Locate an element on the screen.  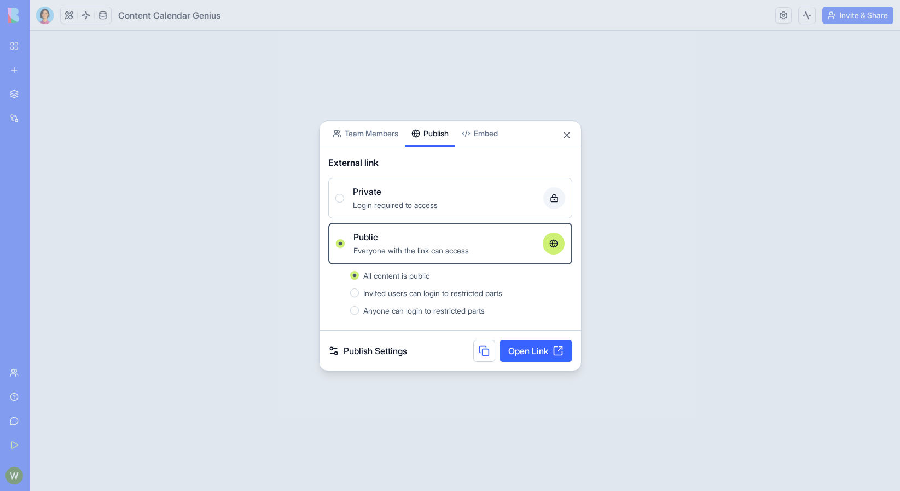
button: Team Members is located at coordinates (366, 134).